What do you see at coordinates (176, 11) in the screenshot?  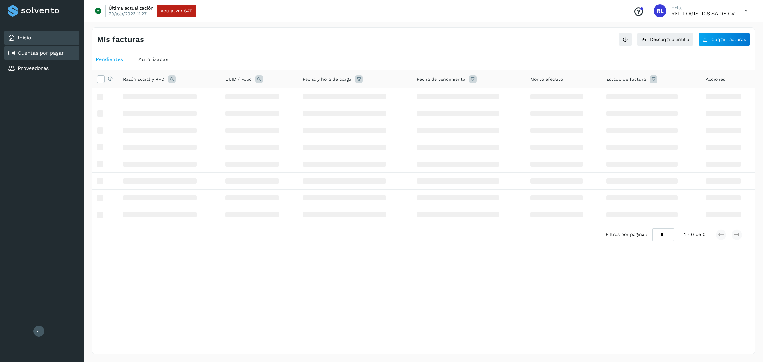 I see `span: Actualizar SAT` at bounding box center [176, 11].